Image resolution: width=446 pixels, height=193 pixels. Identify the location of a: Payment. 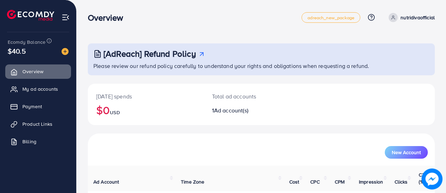
(38, 106).